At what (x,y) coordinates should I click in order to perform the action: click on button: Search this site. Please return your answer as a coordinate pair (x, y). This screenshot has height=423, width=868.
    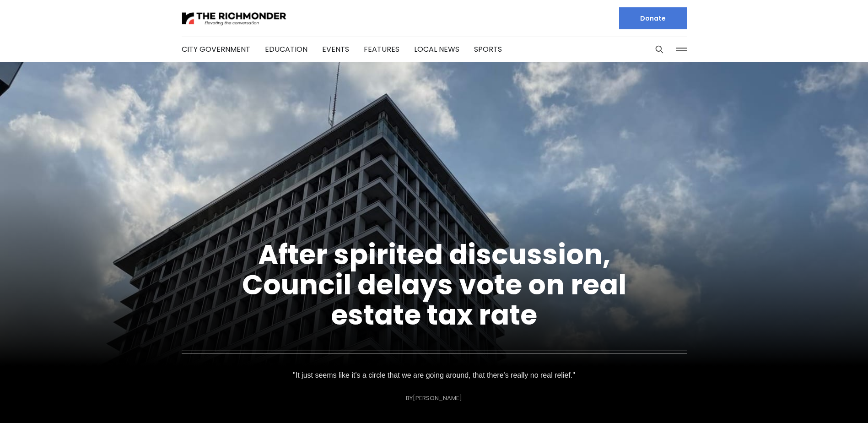
    Looking at the image, I should click on (660, 49).